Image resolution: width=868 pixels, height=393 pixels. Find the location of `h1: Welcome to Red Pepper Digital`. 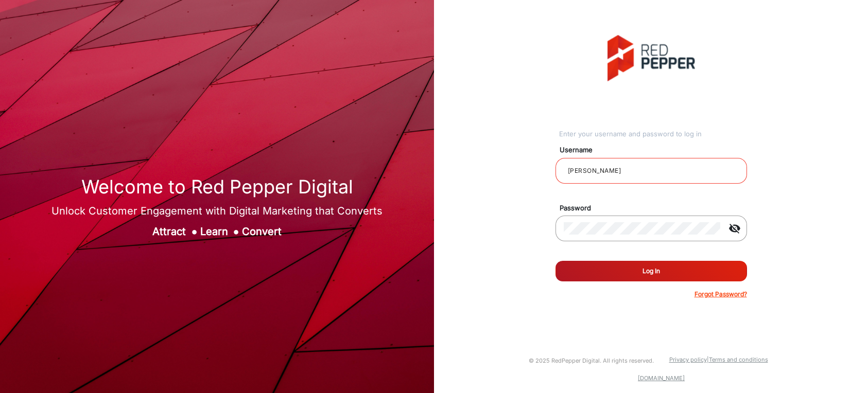

h1: Welcome to Red Pepper Digital is located at coordinates (217, 187).